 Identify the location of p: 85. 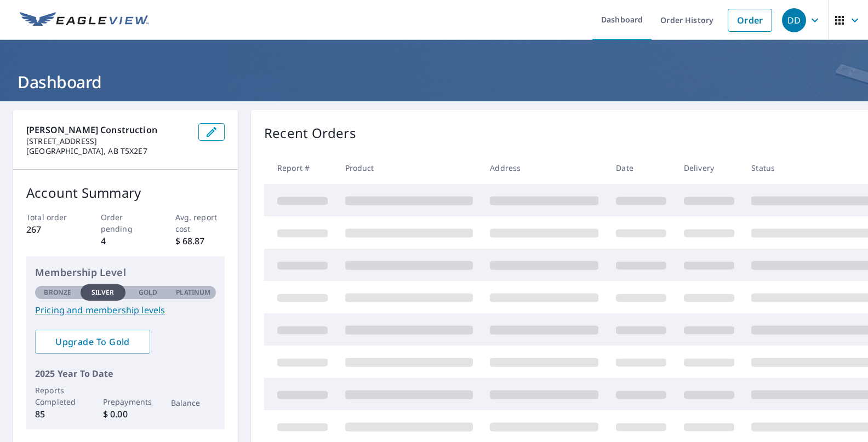
(58, 415).